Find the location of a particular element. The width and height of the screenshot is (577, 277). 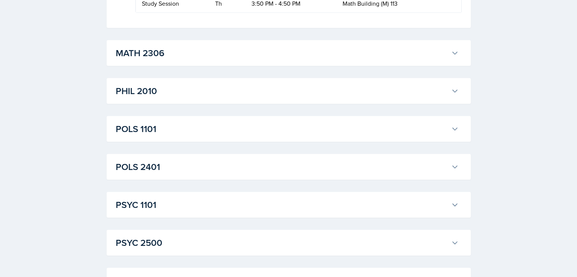

button: POLS 1101 is located at coordinates (287, 129).